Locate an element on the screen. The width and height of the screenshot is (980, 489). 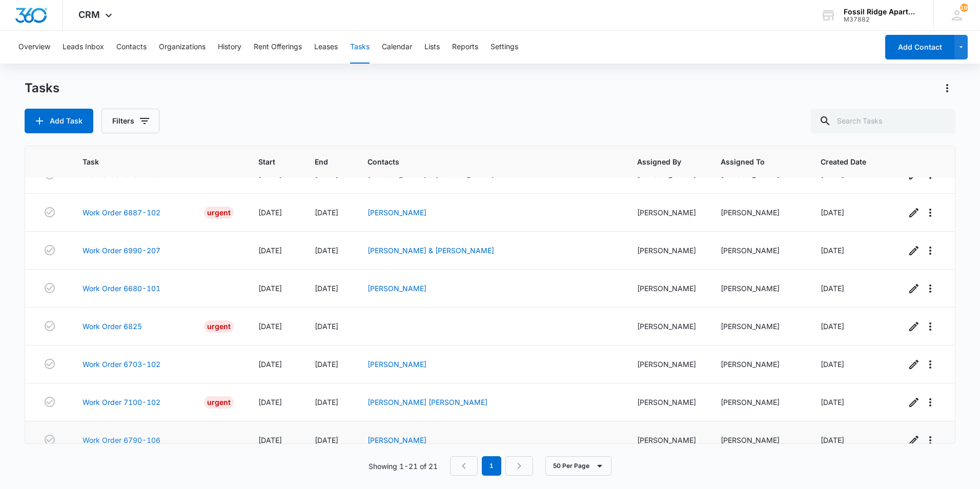
a: Work Order 6790-106 is located at coordinates (121, 440).